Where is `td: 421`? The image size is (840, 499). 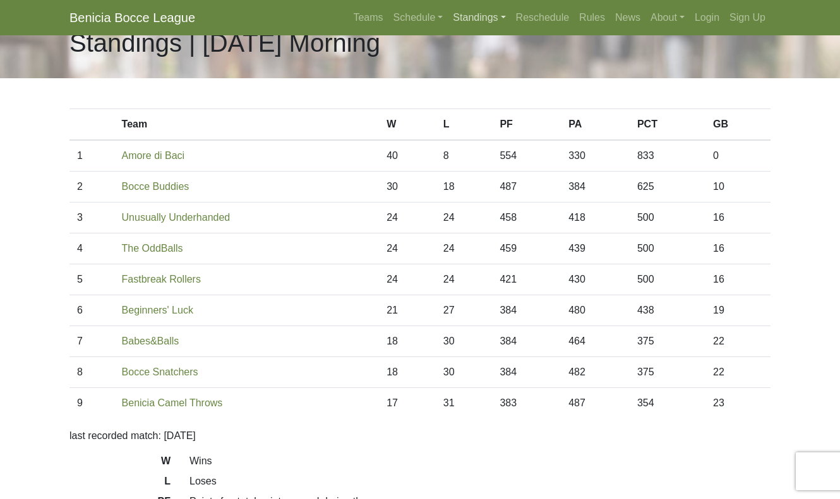 td: 421 is located at coordinates (526, 280).